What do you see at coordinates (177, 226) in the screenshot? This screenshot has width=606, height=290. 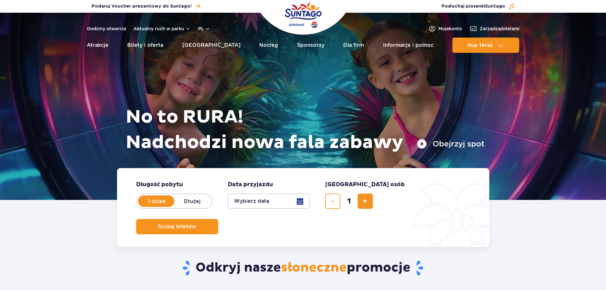 I see `span: Szukaj biletów` at bounding box center [177, 226].